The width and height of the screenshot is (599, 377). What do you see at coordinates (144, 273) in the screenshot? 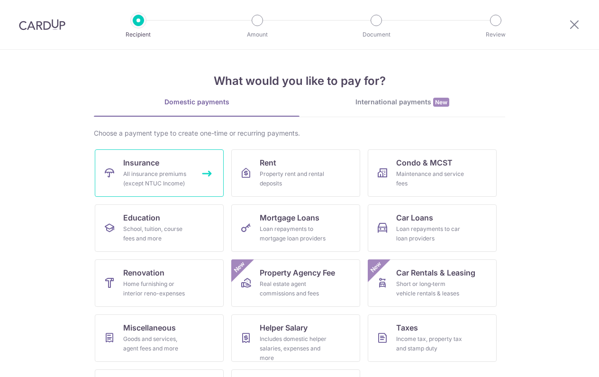
I see `span: Renovation` at bounding box center [144, 273].